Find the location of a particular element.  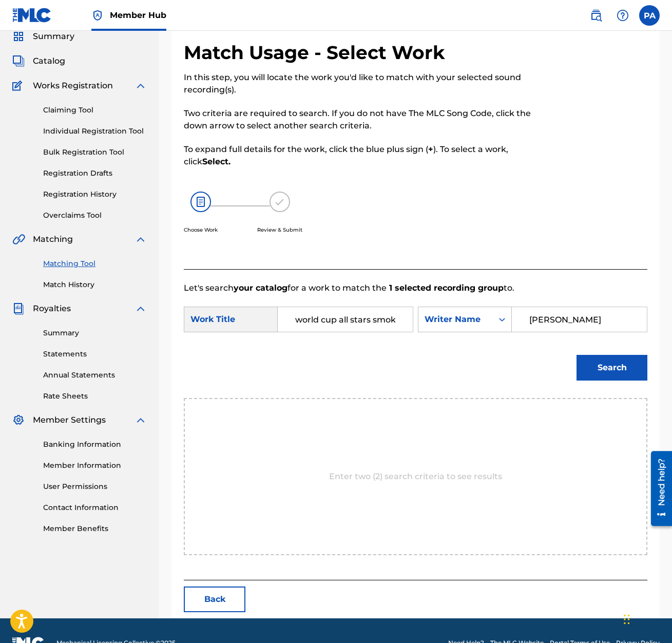

p: Two criteria are required to search. If you do not have The MLC Song Code, click the down arrow t... is located at coordinates (362, 120).